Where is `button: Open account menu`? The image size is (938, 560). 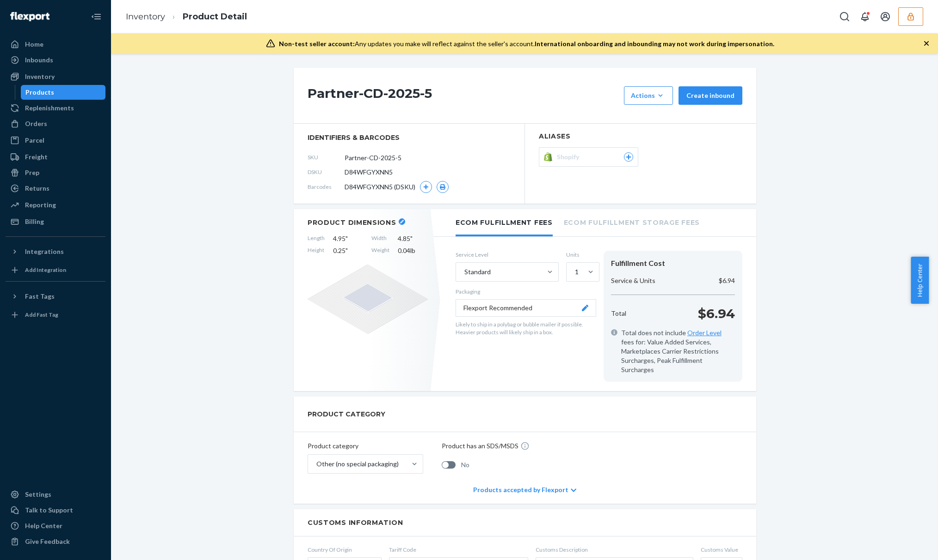 button: Open account menu is located at coordinates (885, 17).